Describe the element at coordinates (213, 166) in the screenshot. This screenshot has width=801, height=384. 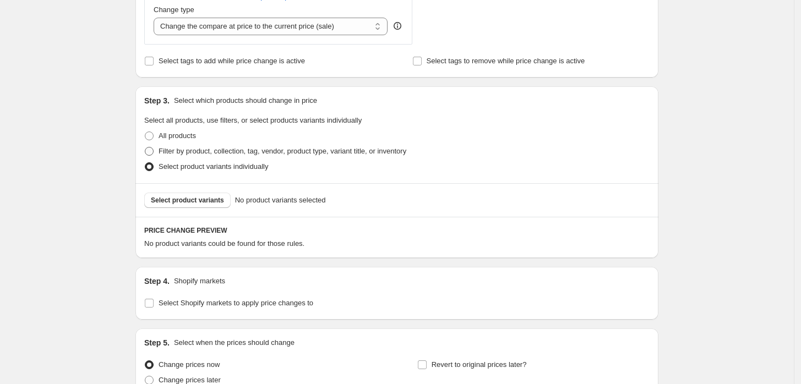
I see `span: Select product variants individually` at that location.